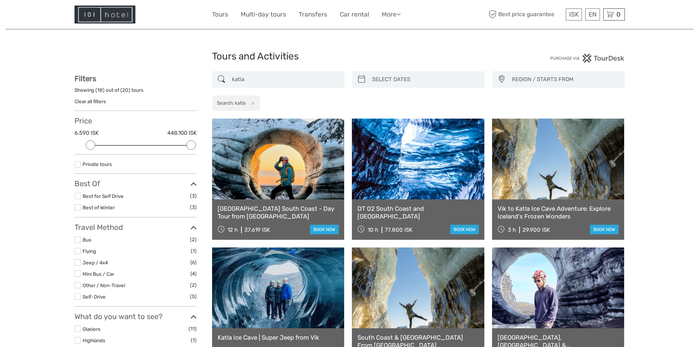 The height and width of the screenshot is (347, 699). What do you see at coordinates (105, 14) in the screenshot?
I see `img: Hotel Information` at bounding box center [105, 14].